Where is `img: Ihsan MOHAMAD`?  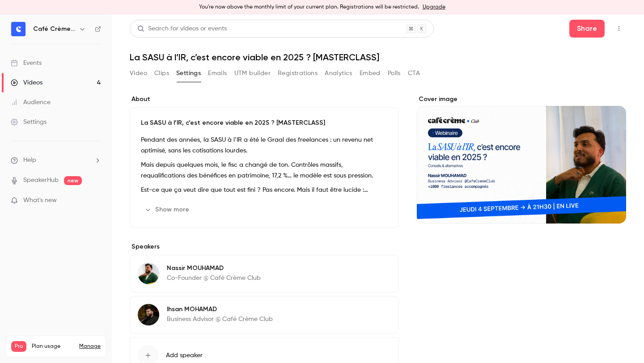 img: Ihsan MOHAMAD is located at coordinates (148, 315).